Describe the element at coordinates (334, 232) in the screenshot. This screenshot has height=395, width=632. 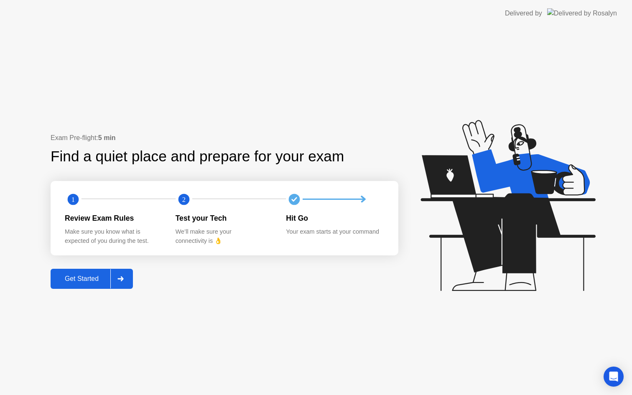
I see `div: Your exam starts at your command` at that location.